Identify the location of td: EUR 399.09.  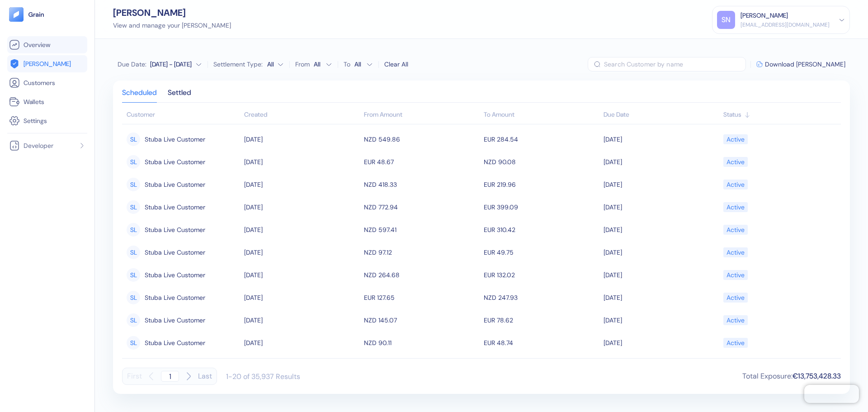
(541, 207).